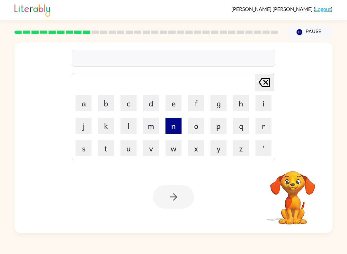 This screenshot has height=254, width=347. I want to click on button: y, so click(219, 148).